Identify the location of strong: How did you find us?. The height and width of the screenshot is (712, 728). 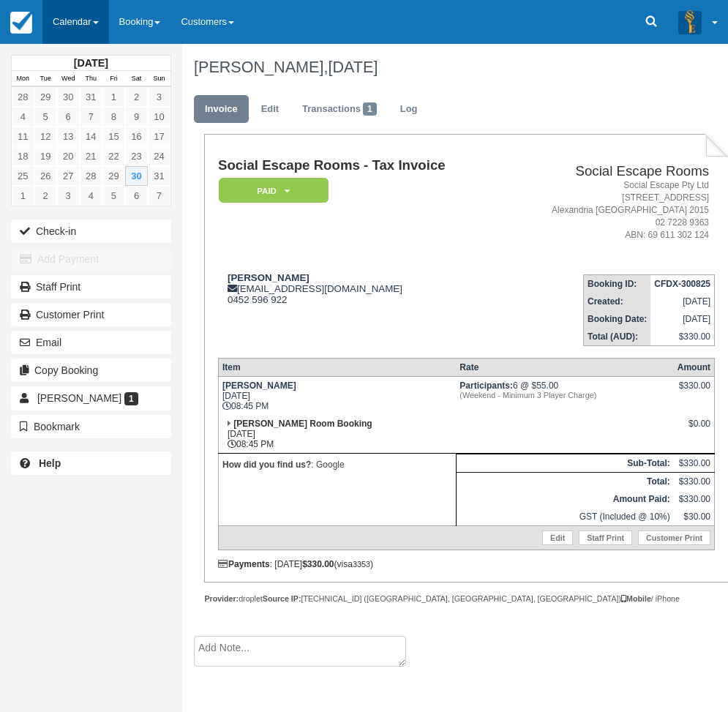
(266, 465).